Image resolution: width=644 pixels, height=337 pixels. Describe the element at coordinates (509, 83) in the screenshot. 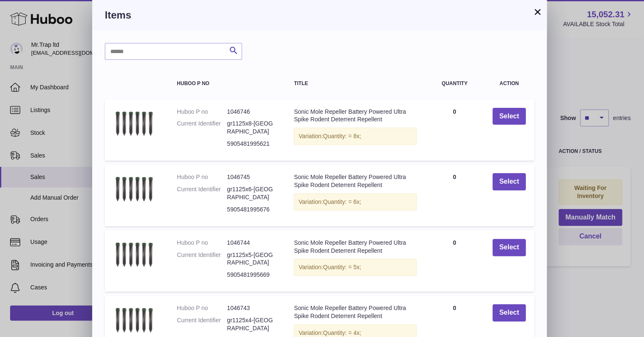

I see `th: Action` at that location.